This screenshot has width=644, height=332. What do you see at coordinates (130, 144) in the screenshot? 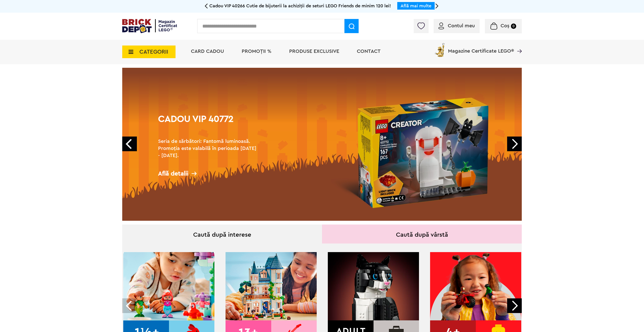
I see `a: Prev` at bounding box center [130, 144].